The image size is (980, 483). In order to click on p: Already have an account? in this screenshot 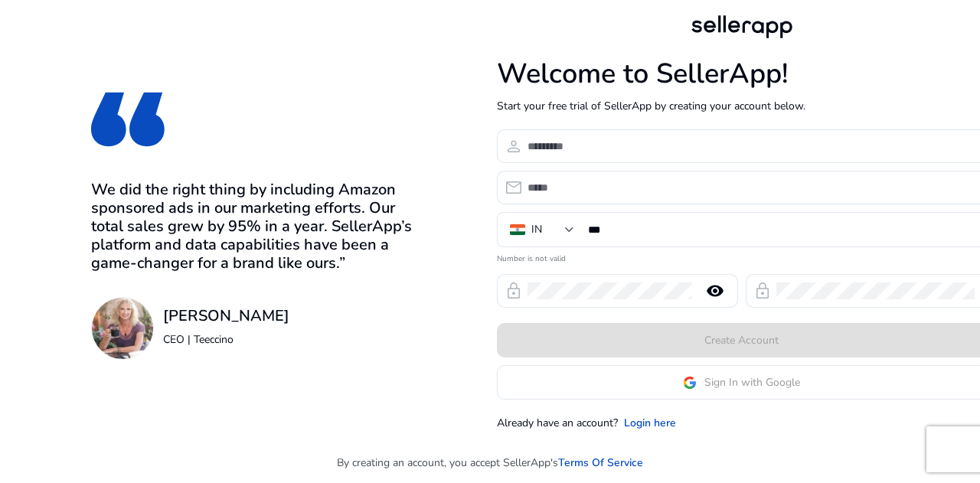, I will do `click(558, 423)`.